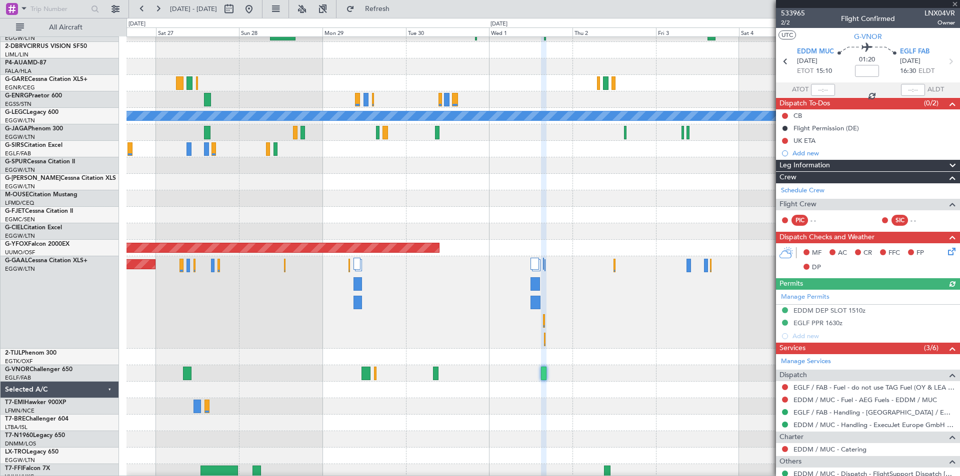 Image resolution: width=960 pixels, height=476 pixels. I want to click on span: EGLF FAB, so click(914, 52).